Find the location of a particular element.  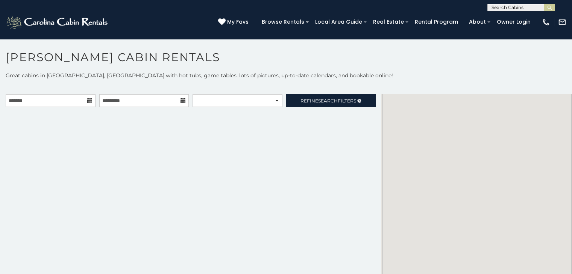

img: phone-regular-white.png is located at coordinates (546, 22).